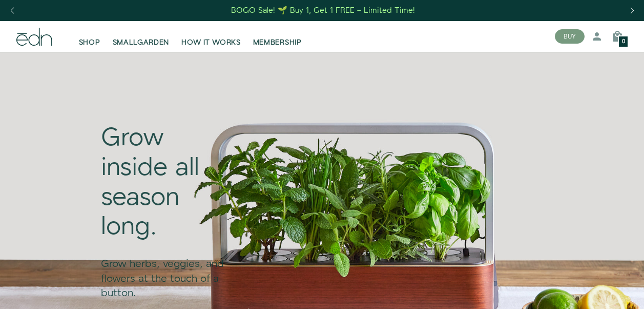 Image resolution: width=644 pixels, height=309 pixels. I want to click on div: BOGO Sale! 🌱 Buy 1, Get 1 FREE – Limited Time!, so click(323, 10).